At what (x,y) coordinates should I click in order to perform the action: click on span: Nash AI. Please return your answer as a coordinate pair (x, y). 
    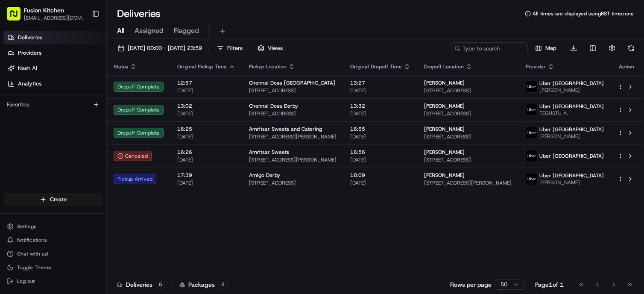
    Looking at the image, I should click on (27, 68).